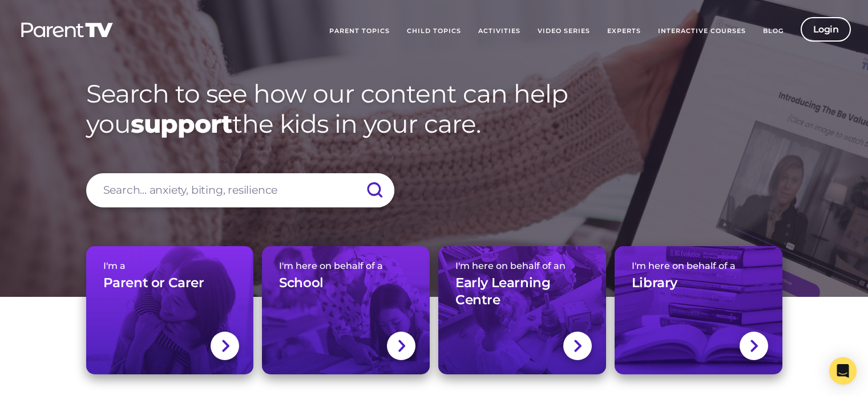 Image resolution: width=868 pixels, height=396 pixels. Describe the element at coordinates (301, 283) in the screenshot. I see `h3: School` at that location.